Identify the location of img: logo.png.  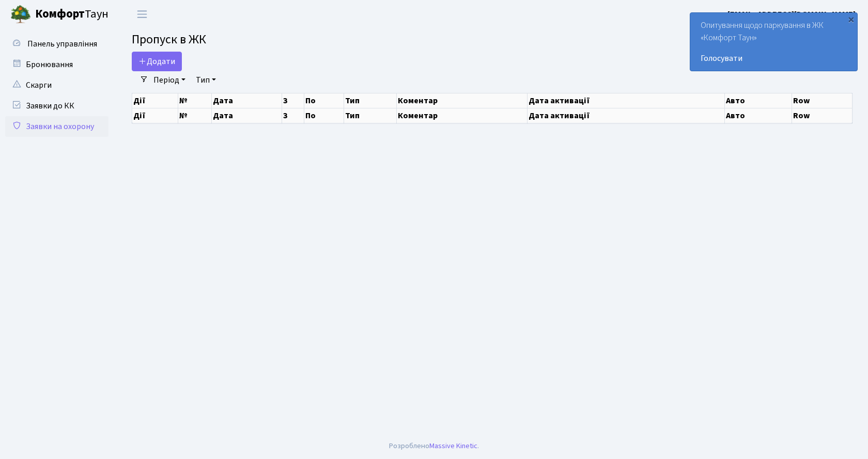
(20, 15).